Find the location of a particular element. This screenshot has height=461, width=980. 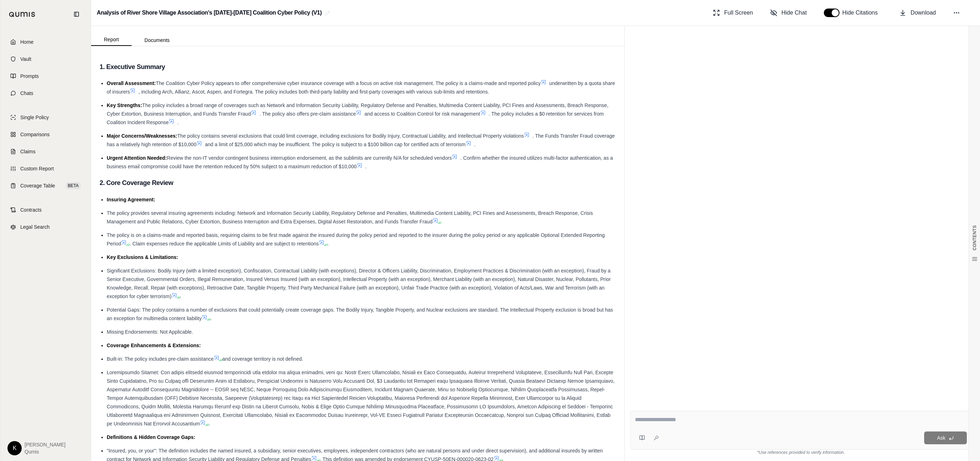

span: Contracts is located at coordinates (31, 209).